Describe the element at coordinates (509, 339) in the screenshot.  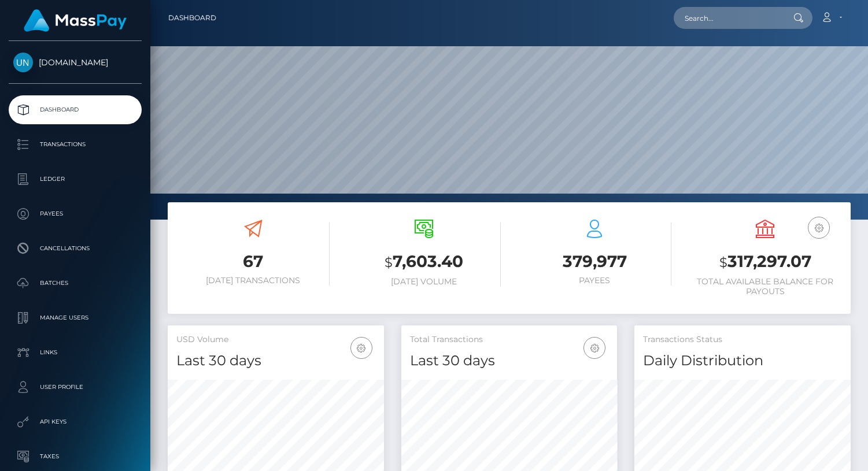
I see `h5: Total Transactions` at that location.